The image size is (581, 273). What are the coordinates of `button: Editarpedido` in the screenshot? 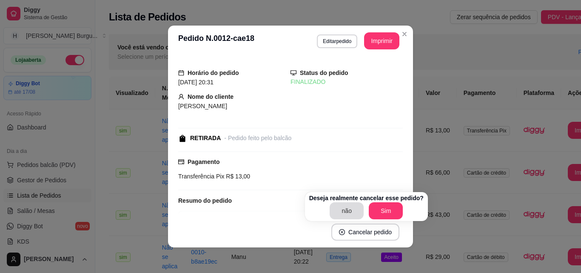 It's located at (337, 41).